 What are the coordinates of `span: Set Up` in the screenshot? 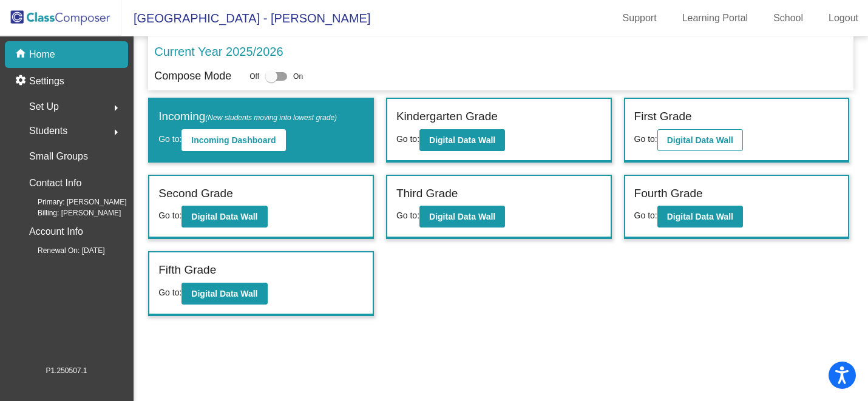 It's located at (44, 107).